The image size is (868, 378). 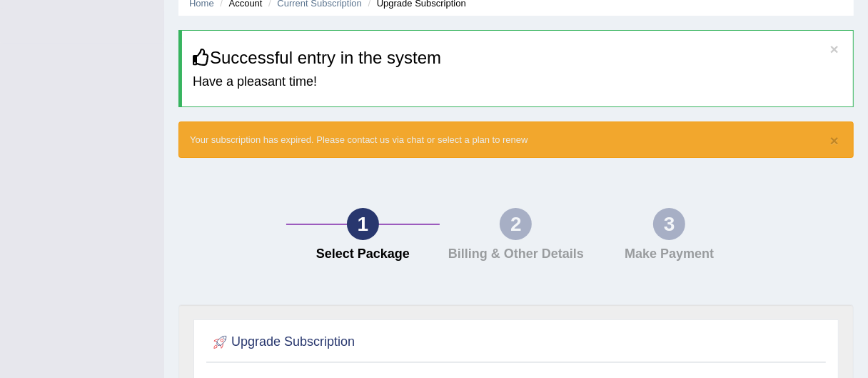 What do you see at coordinates (516, 140) in the screenshot?
I see `div: Your subscription has expired. Please contact us via chat or select a plan to renew` at bounding box center [516, 140].